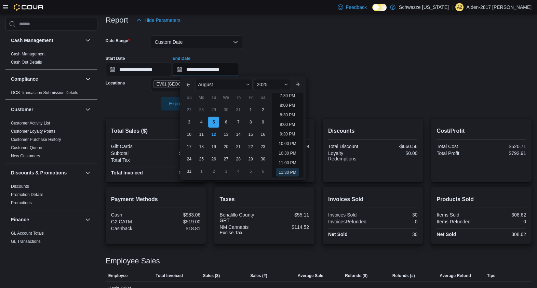 The height and width of the screenshot is (288, 537). What do you see at coordinates (133, 228) in the screenshot?
I see `div: Cashback` at bounding box center [133, 228].